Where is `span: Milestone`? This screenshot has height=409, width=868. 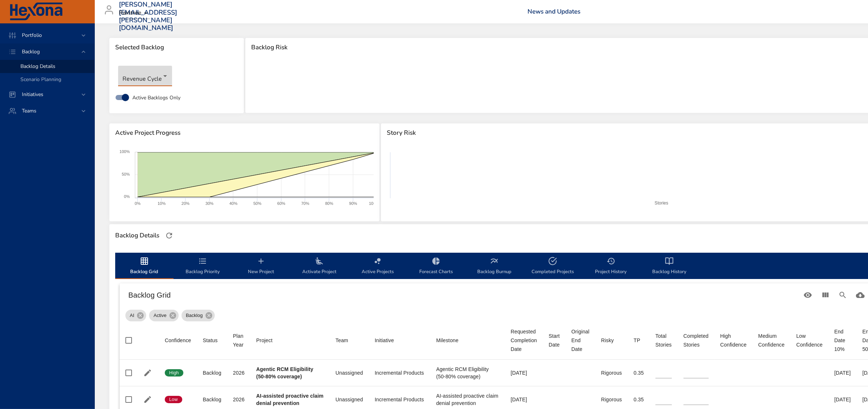 span: Milestone is located at coordinates (468, 340).